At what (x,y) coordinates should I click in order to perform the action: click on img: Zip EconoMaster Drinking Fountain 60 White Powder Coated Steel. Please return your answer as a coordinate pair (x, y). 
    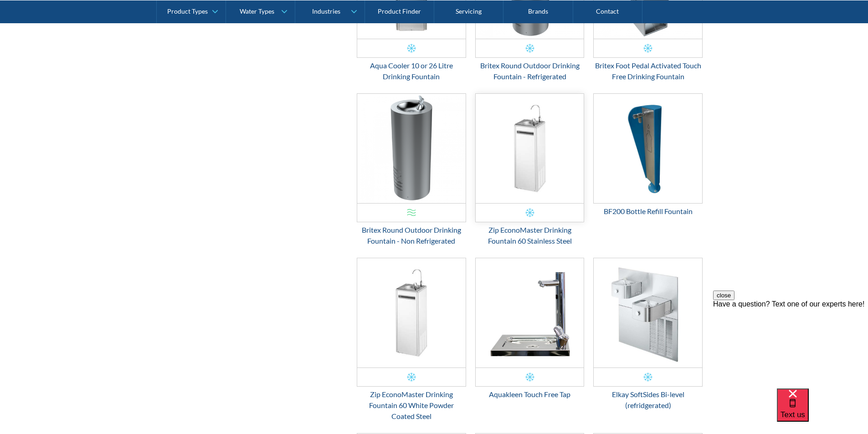
    Looking at the image, I should click on (411, 313).